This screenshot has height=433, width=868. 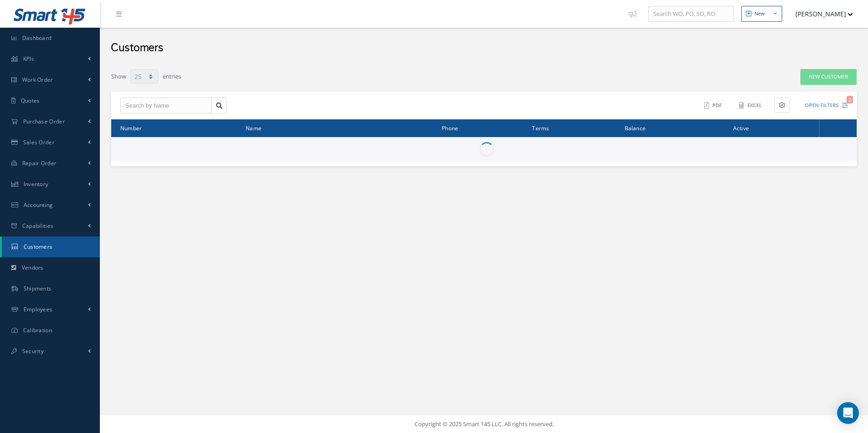 What do you see at coordinates (762, 14) in the screenshot?
I see `button: New` at bounding box center [762, 14].